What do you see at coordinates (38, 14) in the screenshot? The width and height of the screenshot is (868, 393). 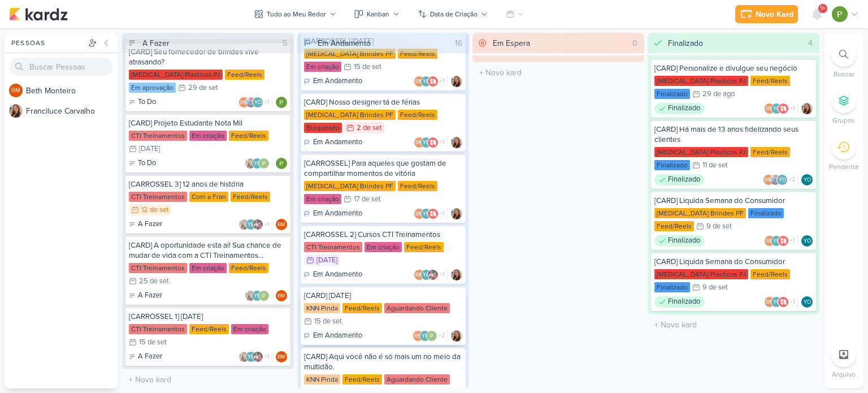 I see `img: kardz.app` at bounding box center [38, 14].